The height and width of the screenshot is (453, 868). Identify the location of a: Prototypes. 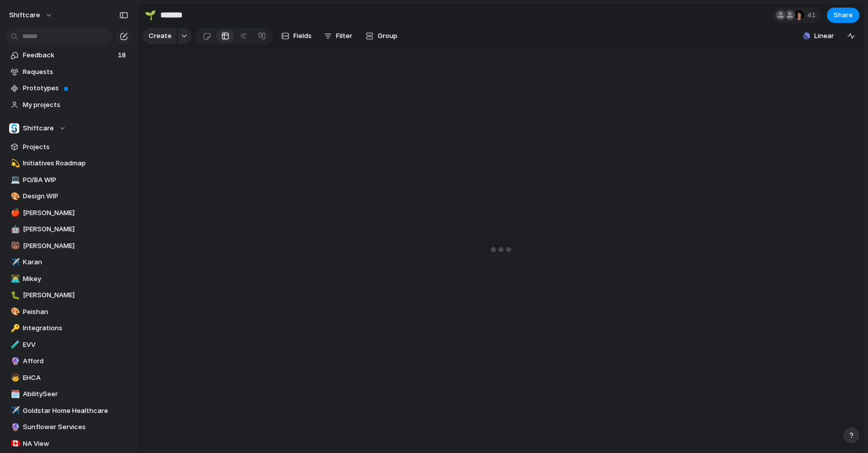
(69, 88).